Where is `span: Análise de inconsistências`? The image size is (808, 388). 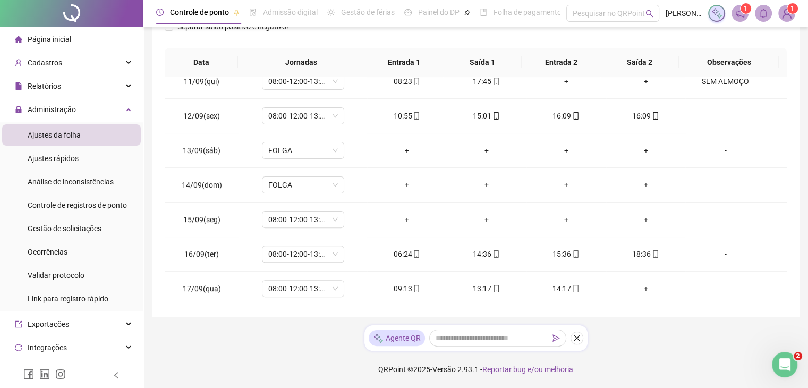
span: Análise de inconsistências is located at coordinates (71, 182).